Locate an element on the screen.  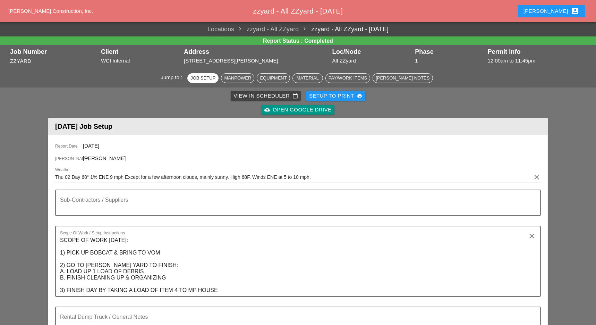
div: Address is located at coordinates (256, 52).